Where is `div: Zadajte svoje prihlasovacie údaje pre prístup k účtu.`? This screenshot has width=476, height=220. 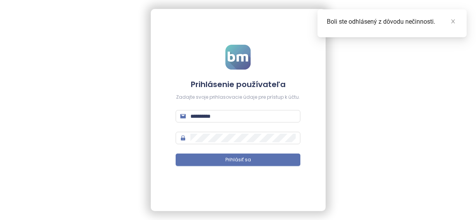 div: Zadajte svoje prihlasovacie údaje pre prístup k účtu. is located at coordinates (238, 97).